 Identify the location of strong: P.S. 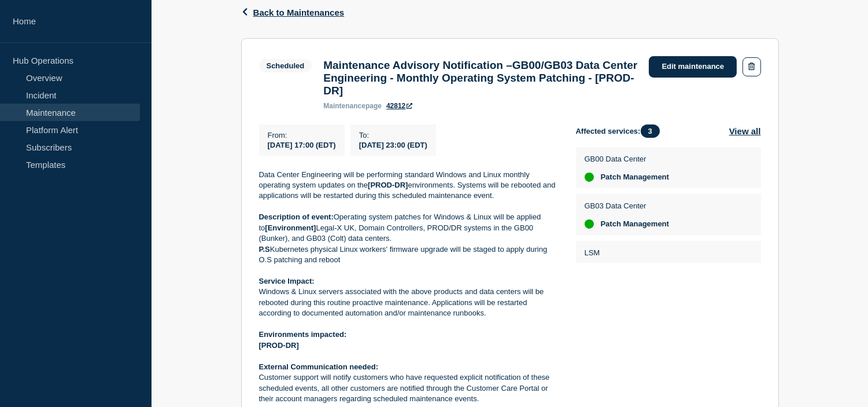
(264, 249).